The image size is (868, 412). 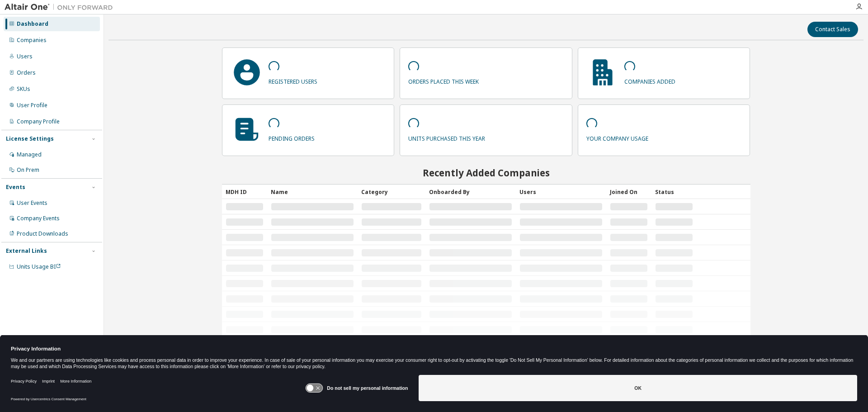 I want to click on div: Companies, so click(x=32, y=40).